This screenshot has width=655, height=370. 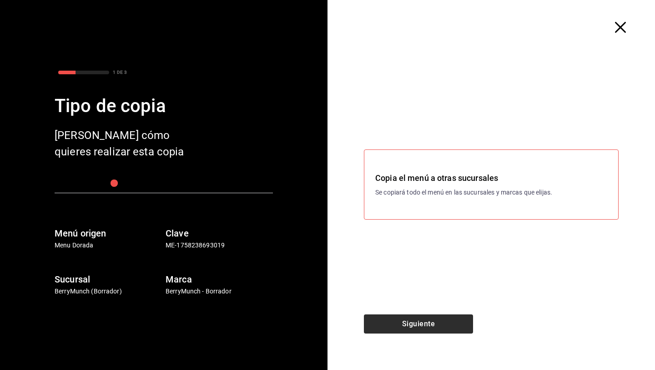 I want to click on p: BerryMunch (Borrador), so click(x=108, y=291).